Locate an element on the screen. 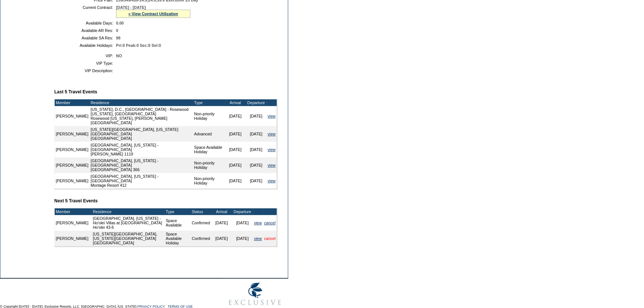  td: Available Holidays: is located at coordinates (85, 45).